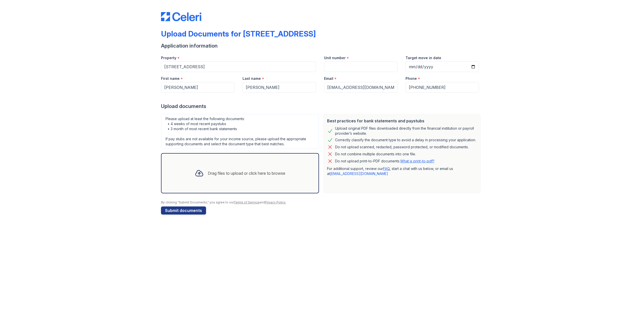 The image size is (644, 320). I want to click on div: Upload original PDF files downloaded directly from the financial institution or payroll provider’..., so click(406, 131).